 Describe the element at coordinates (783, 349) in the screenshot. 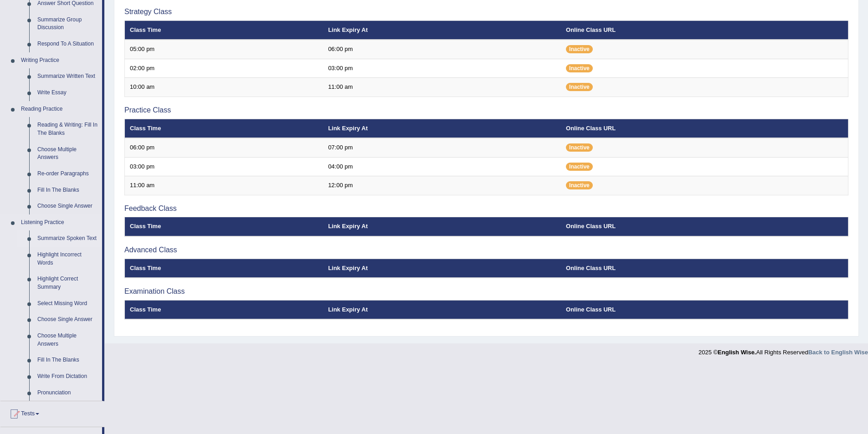

I see `div: 2025 © All Rights Reserved` at that location.